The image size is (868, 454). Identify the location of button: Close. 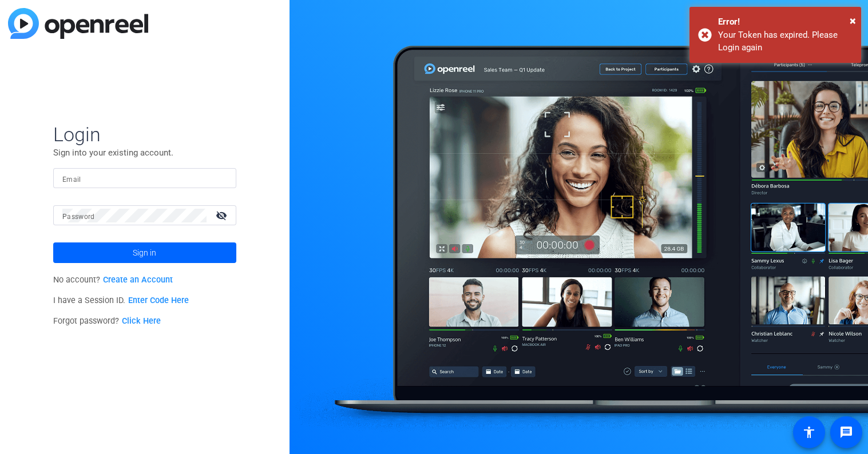
(852, 20).